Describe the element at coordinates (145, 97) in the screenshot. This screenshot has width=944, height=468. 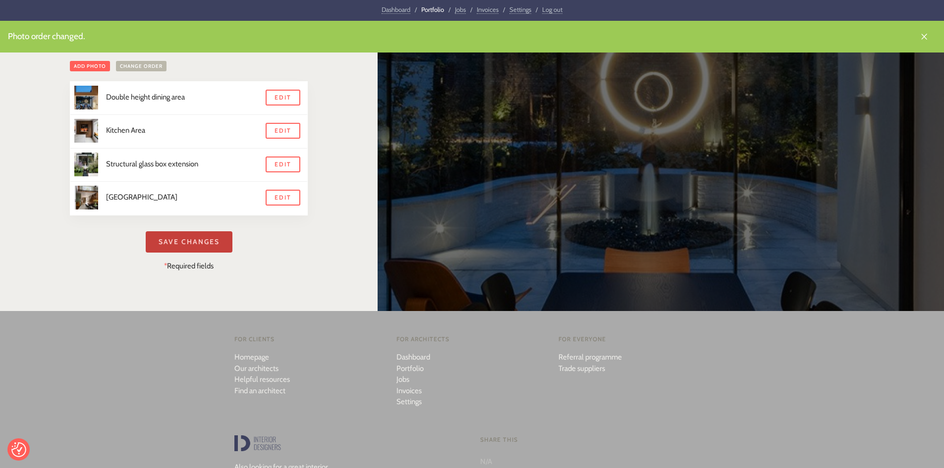
I see `div: Double height dining area` at that location.